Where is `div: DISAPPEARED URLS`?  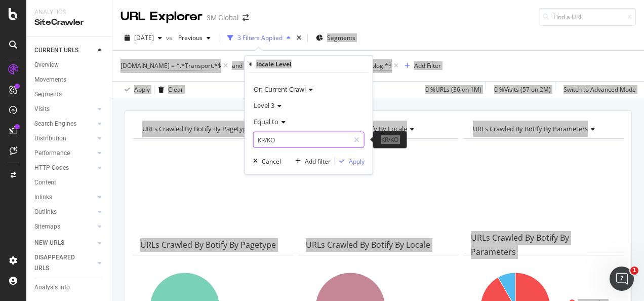
div: DISAPPEARED URLS is located at coordinates (60, 263).